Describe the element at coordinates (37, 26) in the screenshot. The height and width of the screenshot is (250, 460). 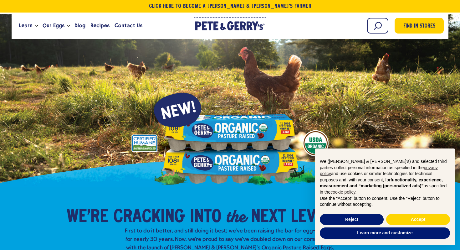
I see `button: Open the dropdown menu for Learn` at that location.